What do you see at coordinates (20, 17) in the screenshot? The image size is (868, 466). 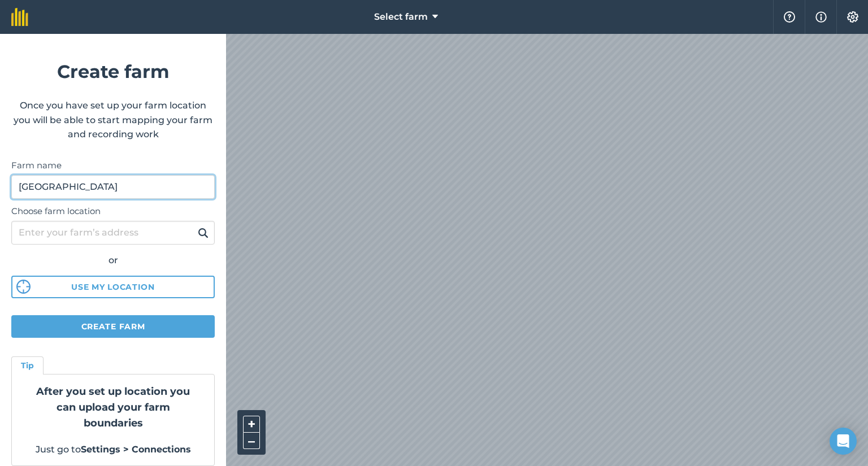 I see `img: fieldmargin Logo` at bounding box center [20, 17].